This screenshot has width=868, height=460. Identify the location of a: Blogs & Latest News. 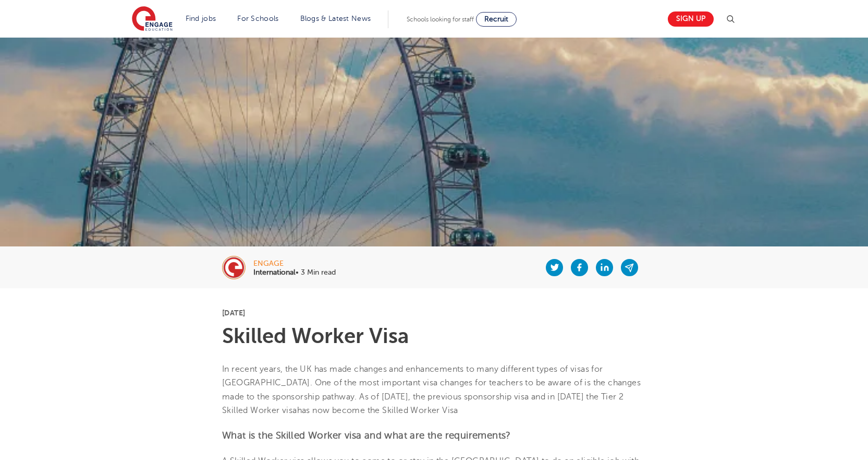
(335, 18).